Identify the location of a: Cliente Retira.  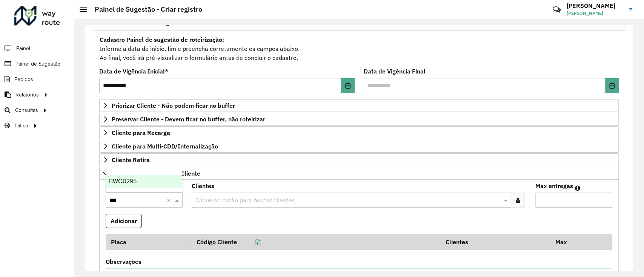
(359, 160).